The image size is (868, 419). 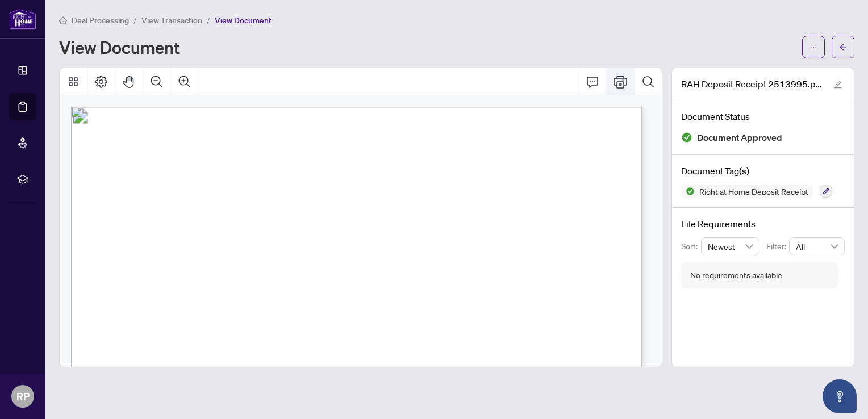 I want to click on span: View Transaction, so click(x=172, y=20).